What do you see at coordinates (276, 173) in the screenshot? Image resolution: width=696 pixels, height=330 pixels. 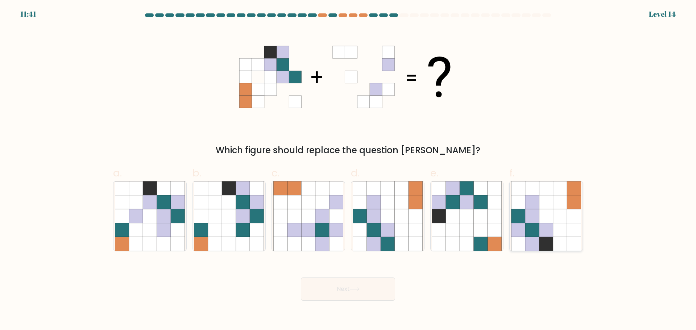 I see `span: c.` at bounding box center [276, 173].